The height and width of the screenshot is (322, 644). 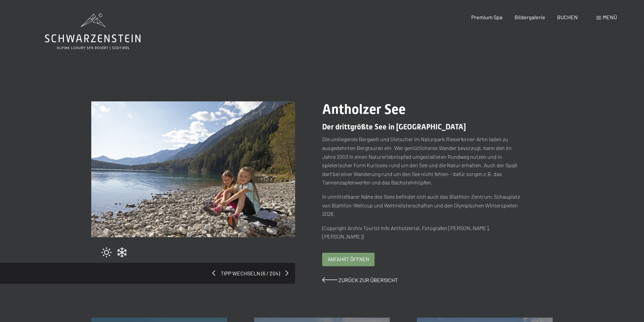 I want to click on img: Antholzer See, so click(x=193, y=169).